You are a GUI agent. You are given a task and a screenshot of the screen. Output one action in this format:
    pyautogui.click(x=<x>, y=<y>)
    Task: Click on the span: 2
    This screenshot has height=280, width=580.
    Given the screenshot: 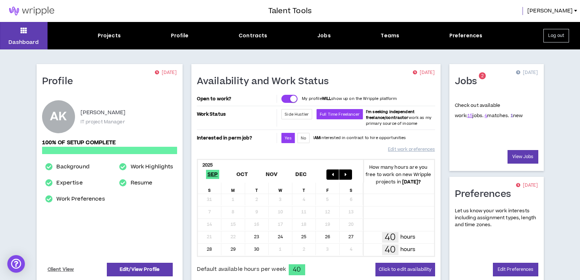 What is the action you would take?
    pyautogui.click(x=483, y=76)
    